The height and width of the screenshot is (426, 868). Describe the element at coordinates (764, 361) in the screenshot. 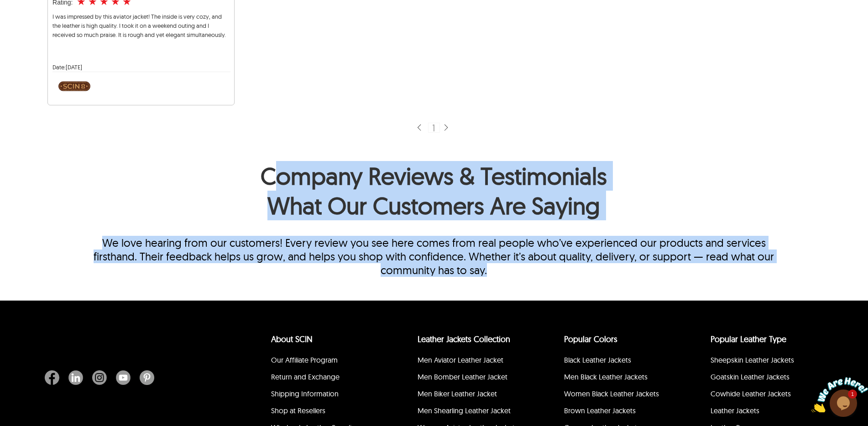

I see `li: Sheepskin Leather Jackets` at that location.